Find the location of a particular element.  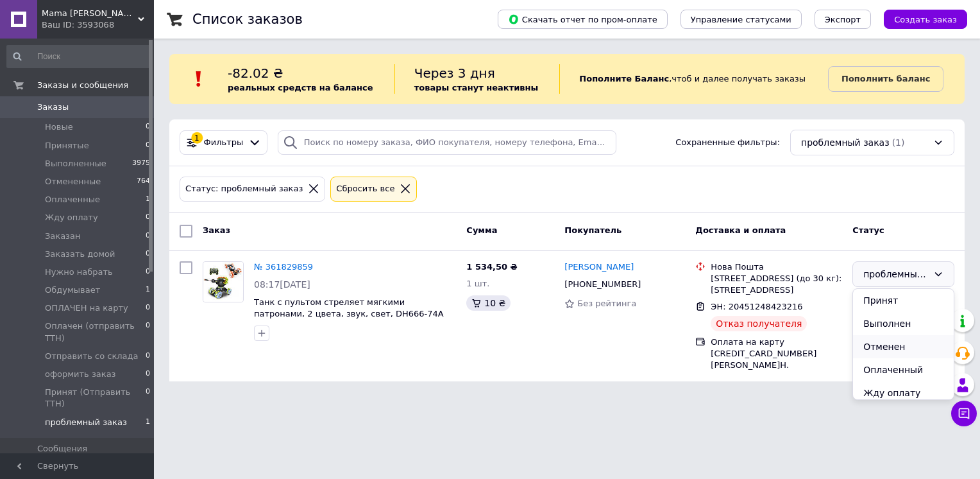

span: 1 534,50 ₴ is located at coordinates (492, 266).